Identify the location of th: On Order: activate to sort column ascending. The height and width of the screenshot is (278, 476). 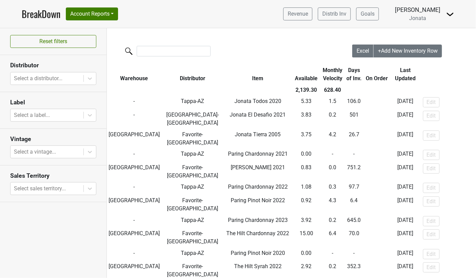
(377, 74).